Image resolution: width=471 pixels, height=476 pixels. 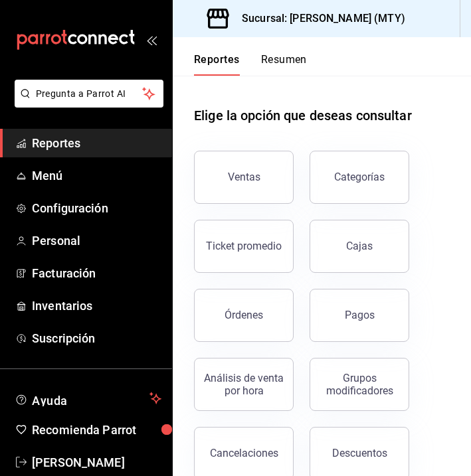 What do you see at coordinates (97, 306) in the screenshot?
I see `span: Inventarios` at bounding box center [97, 306].